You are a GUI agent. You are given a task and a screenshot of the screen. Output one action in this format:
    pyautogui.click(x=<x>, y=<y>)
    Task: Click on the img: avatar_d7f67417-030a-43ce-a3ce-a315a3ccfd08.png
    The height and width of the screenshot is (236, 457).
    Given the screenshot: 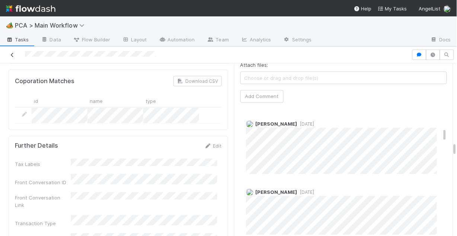 What is the action you would take?
    pyautogui.click(x=250, y=192)
    